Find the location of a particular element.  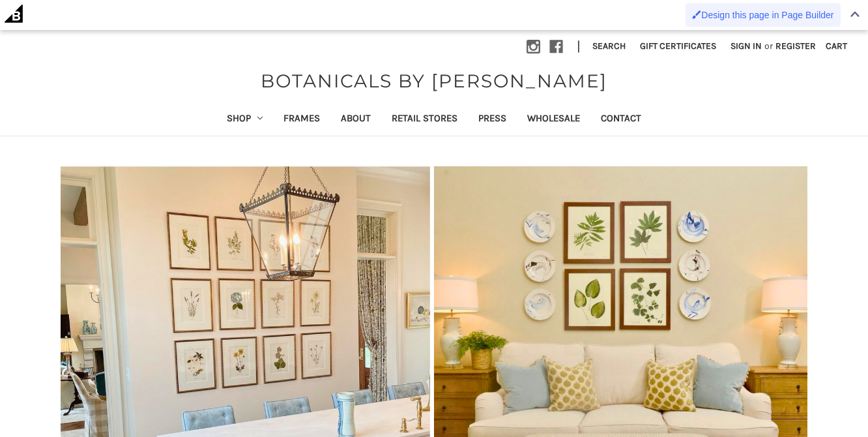

a: Gift Certificates is located at coordinates (678, 45).